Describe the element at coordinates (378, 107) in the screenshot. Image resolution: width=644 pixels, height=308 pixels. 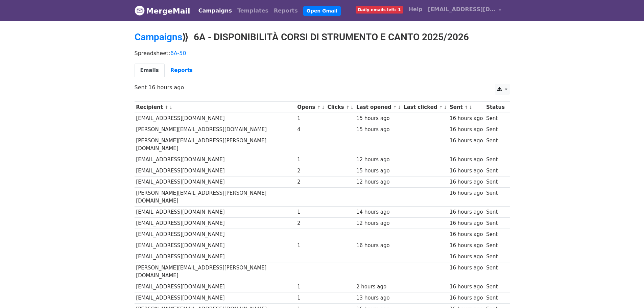
I see `th: Last opened` at that location.